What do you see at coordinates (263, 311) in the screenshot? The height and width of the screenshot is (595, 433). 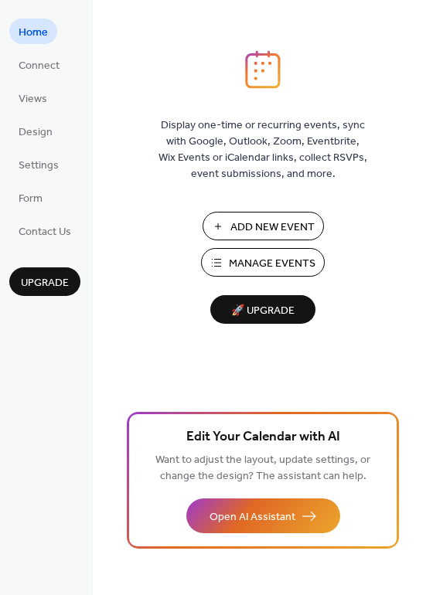 I see `span: 🚀 Upgrade` at bounding box center [263, 311].